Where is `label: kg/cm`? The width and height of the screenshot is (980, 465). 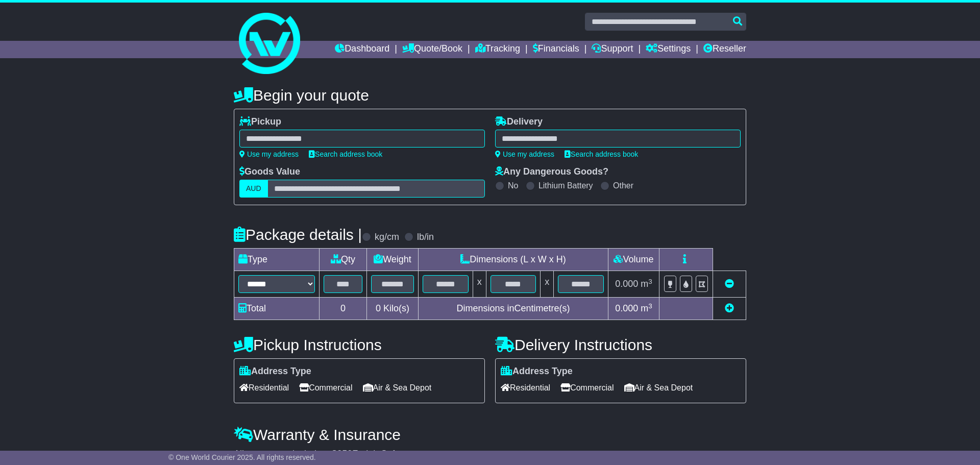 label: kg/cm is located at coordinates (387, 237).